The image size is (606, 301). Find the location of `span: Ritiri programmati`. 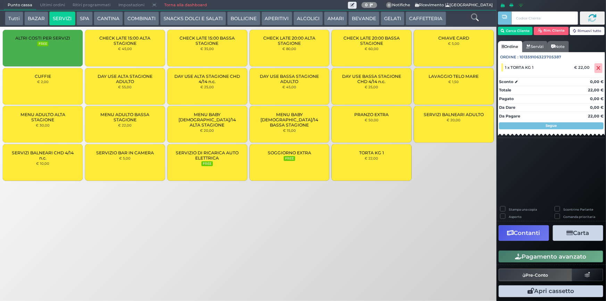

span: Ritiri programmati is located at coordinates (91, 5).